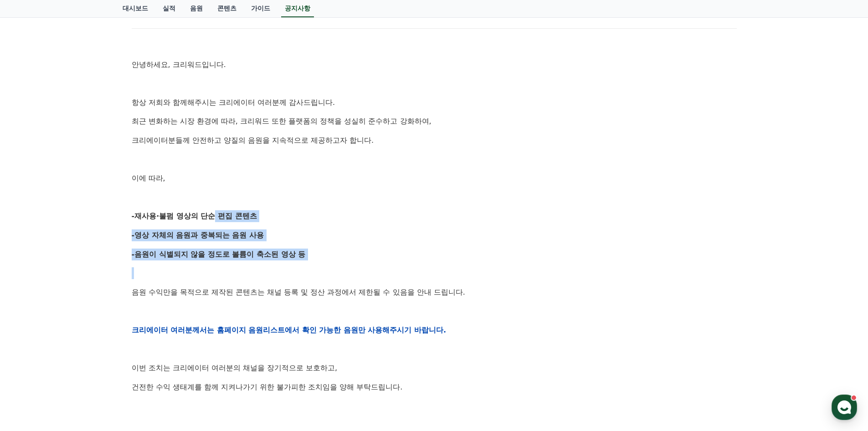 This screenshot has height=431, width=868. Describe the element at coordinates (32, 301) in the screenshot. I see `a: 홈` at that location.